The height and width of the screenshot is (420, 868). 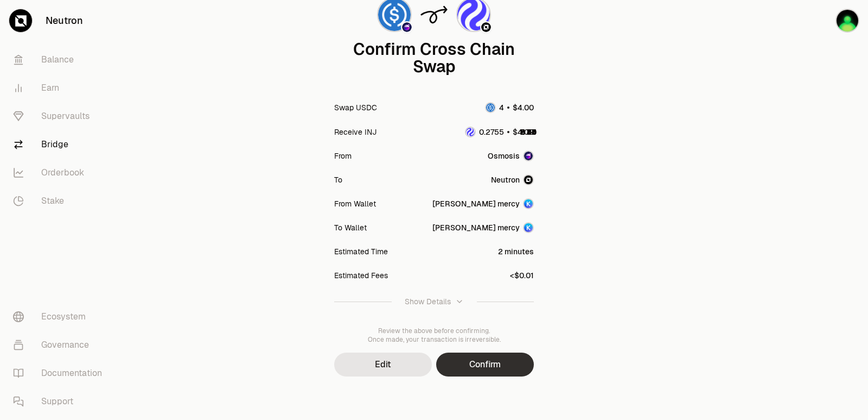 What do you see at coordinates (434, 302) in the screenshot?
I see `button: Show Details` at bounding box center [434, 302].